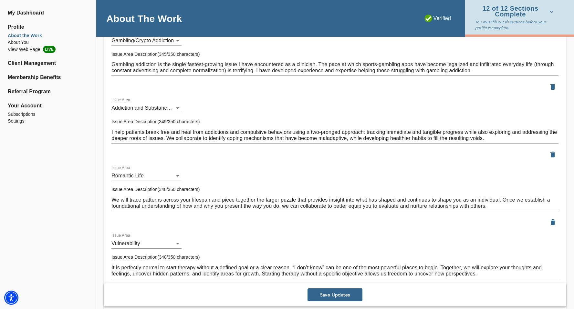  What do you see at coordinates (48, 92) in the screenshot?
I see `li: Referral Program` at bounding box center [48, 92].